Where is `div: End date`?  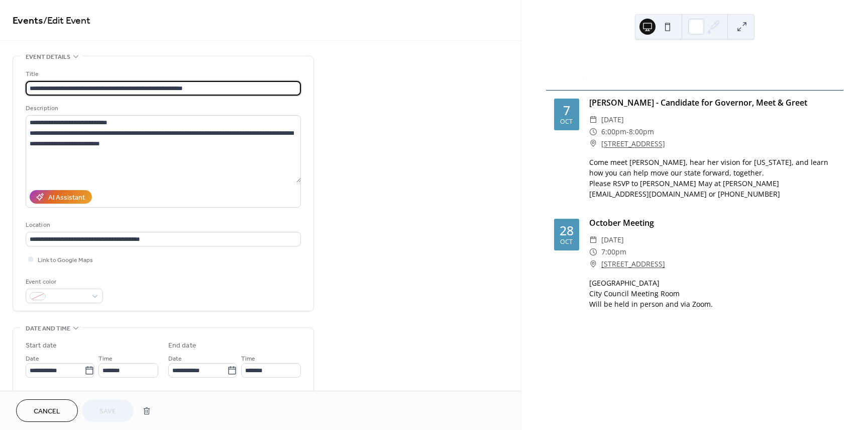 div: End date is located at coordinates (182, 345).